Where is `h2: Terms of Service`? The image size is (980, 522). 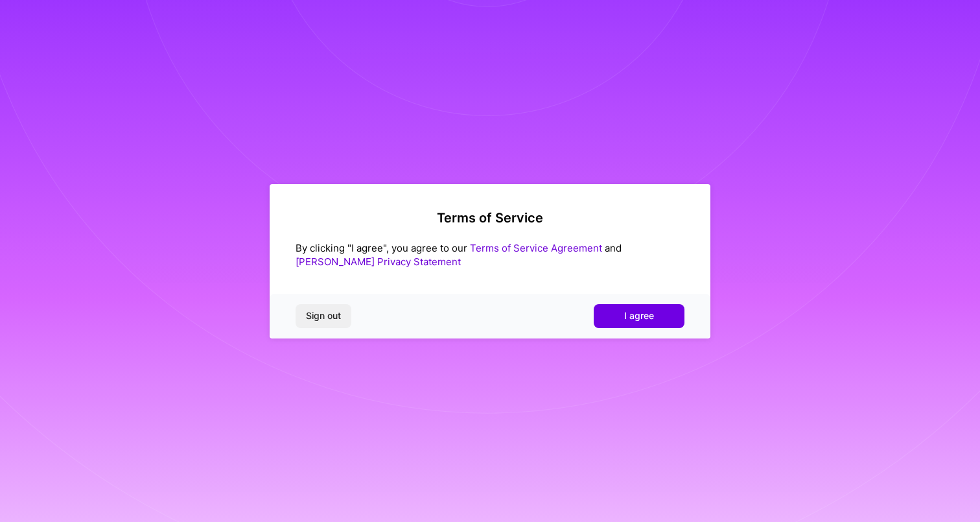
h2: Terms of Service is located at coordinates (490, 218).